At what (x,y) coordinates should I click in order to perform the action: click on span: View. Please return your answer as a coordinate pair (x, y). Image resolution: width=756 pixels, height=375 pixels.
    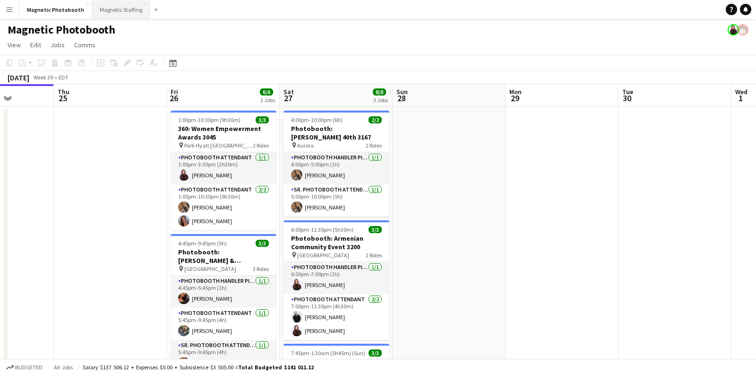
    Looking at the image, I should click on (14, 45).